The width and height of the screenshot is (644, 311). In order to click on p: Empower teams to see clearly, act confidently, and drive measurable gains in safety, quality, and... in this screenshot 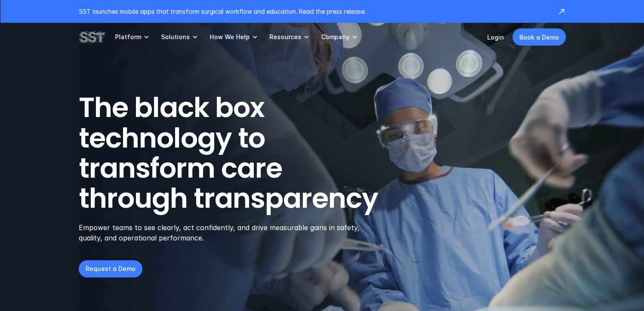, I will do `click(224, 233)`.